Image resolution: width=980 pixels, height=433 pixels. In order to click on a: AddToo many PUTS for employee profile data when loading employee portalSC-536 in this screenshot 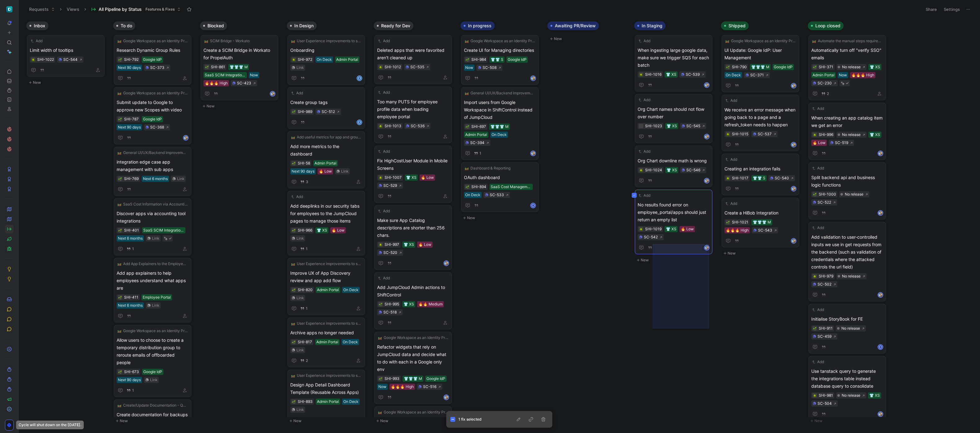, I will do `click(413, 115)`.